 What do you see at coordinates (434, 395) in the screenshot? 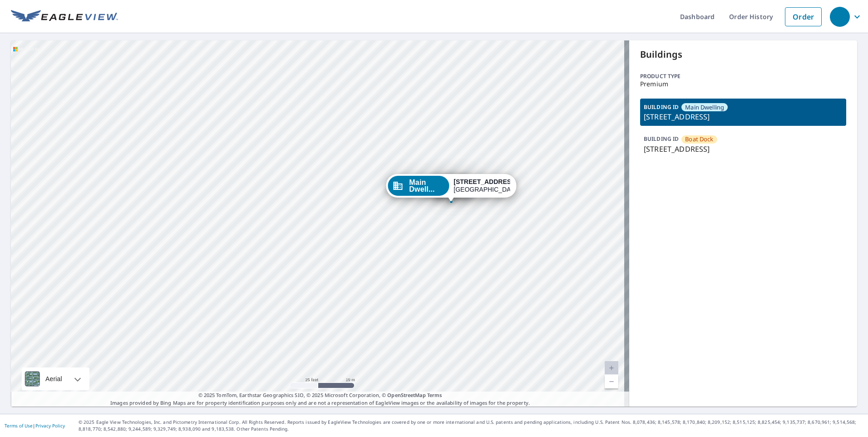
I see `a: Terms` at bounding box center [434, 395].